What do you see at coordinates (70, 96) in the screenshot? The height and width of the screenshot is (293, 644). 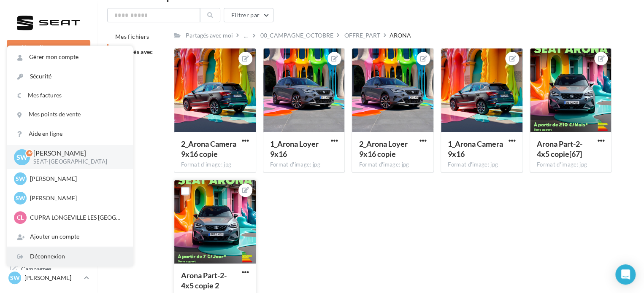 I see `a: Mes factures` at bounding box center [70, 96].